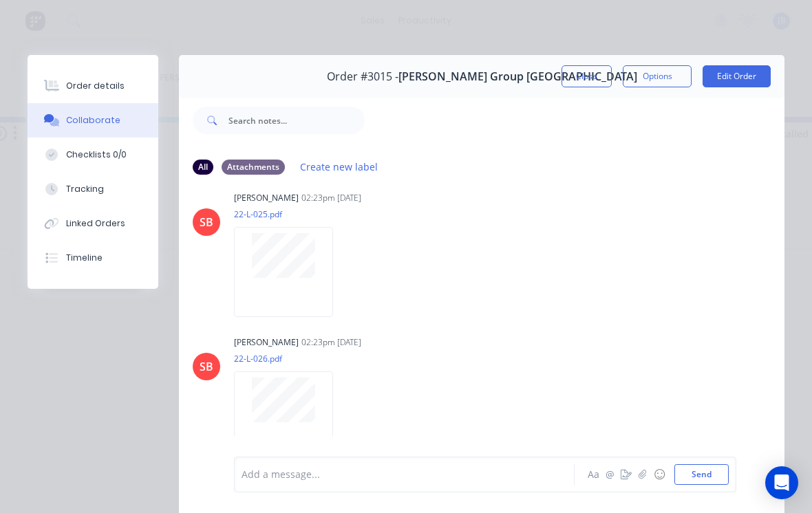  I want to click on div: Tracking, so click(85, 189).